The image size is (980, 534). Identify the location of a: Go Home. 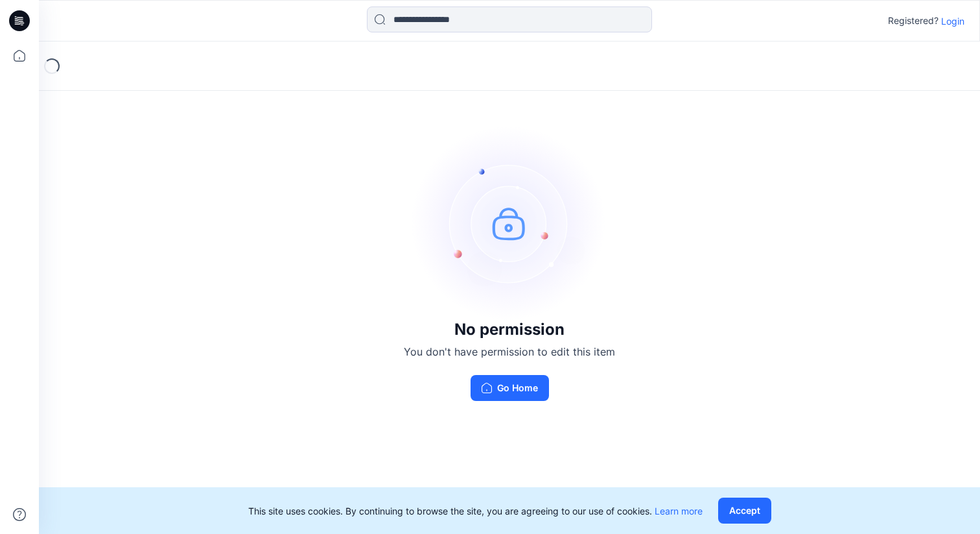
(510, 388).